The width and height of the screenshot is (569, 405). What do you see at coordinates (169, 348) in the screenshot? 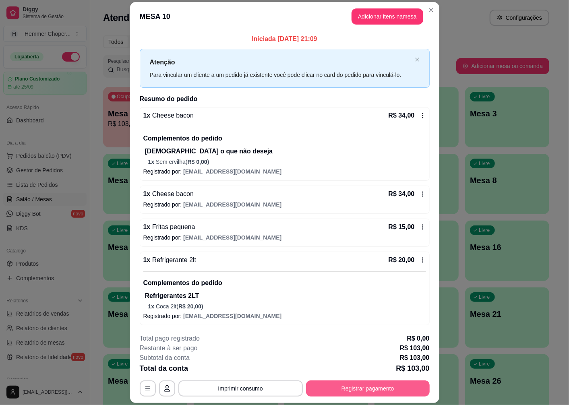
I see `p: Restante à ser pago` at bounding box center [169, 348].